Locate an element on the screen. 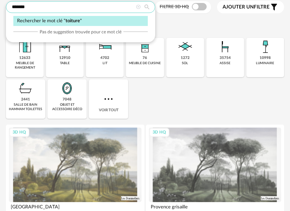  img: Sol.png is located at coordinates (185, 47).